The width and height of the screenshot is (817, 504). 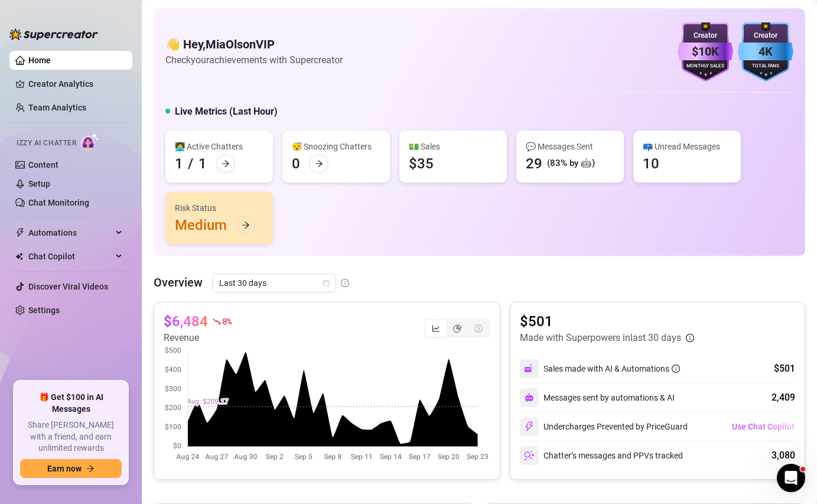 What do you see at coordinates (76, 84) in the screenshot?
I see `a: Creator Analytics` at bounding box center [76, 84].